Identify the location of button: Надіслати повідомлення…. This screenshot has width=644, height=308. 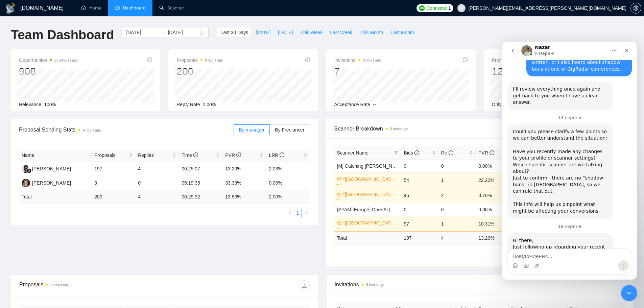
(121, 224).